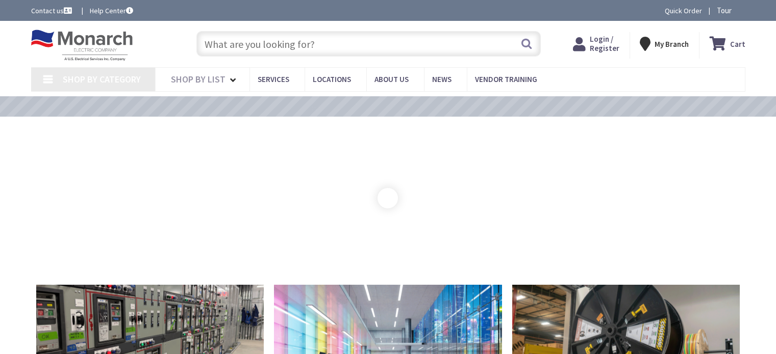  What do you see at coordinates (604, 43) in the screenshot?
I see `span: Login / Register` at bounding box center [604, 43].